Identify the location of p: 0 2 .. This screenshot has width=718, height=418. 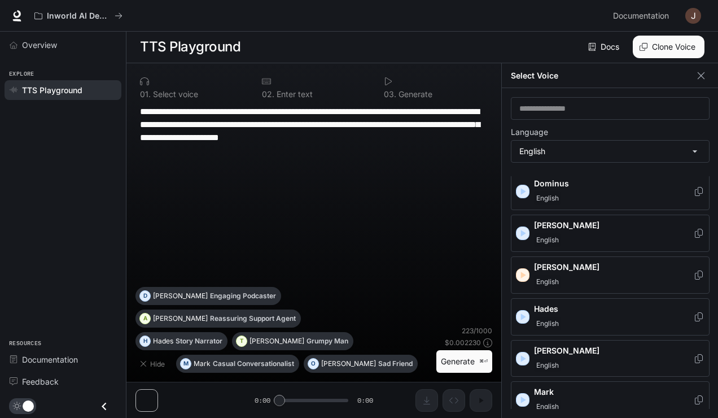
(268, 94).